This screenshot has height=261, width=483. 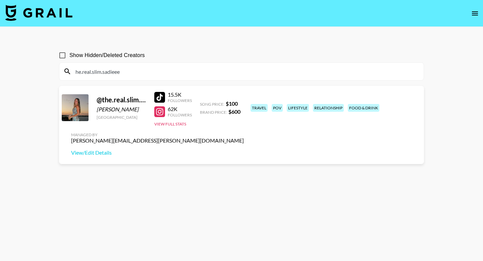 What do you see at coordinates (475, 13) in the screenshot?
I see `button: open drawer` at bounding box center [475, 13].